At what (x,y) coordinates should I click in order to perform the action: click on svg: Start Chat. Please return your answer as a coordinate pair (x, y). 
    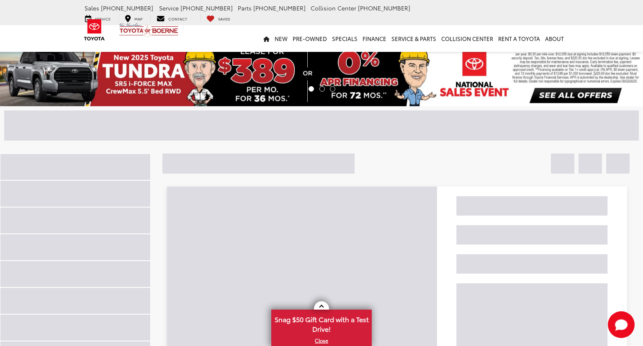
    Looking at the image, I should click on (622, 325).